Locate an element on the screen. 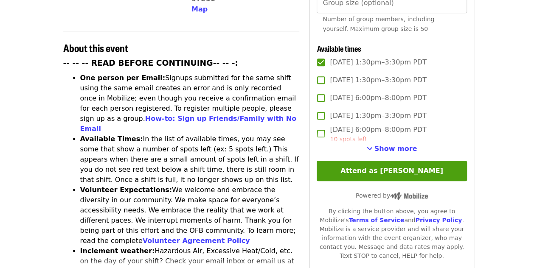  a: Privacy Policy is located at coordinates (439, 220).